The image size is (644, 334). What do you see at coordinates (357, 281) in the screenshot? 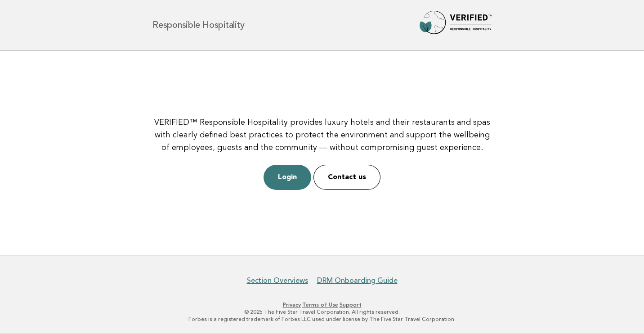
I see `a: DRM Onboarding Guide` at bounding box center [357, 281].